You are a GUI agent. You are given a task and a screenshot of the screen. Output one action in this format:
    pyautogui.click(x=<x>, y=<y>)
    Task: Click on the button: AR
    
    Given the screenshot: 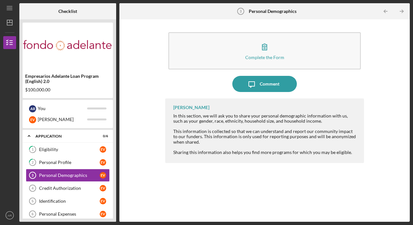 What is the action you would take?
    pyautogui.click(x=10, y=215)
    